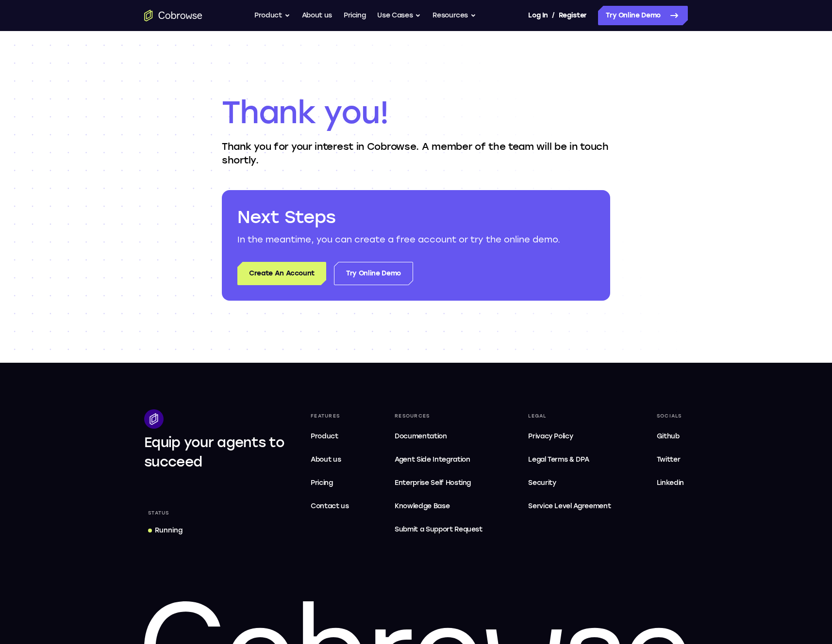 The image size is (832, 644). What do you see at coordinates (282, 273) in the screenshot?
I see `a: Create An Account` at bounding box center [282, 273].